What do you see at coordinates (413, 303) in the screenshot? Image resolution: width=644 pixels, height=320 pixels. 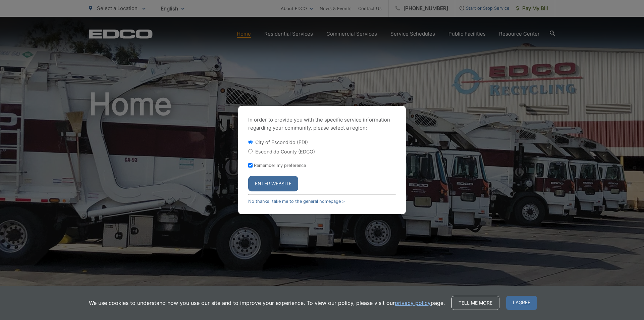 I see `a: privacy policy` at bounding box center [413, 303].